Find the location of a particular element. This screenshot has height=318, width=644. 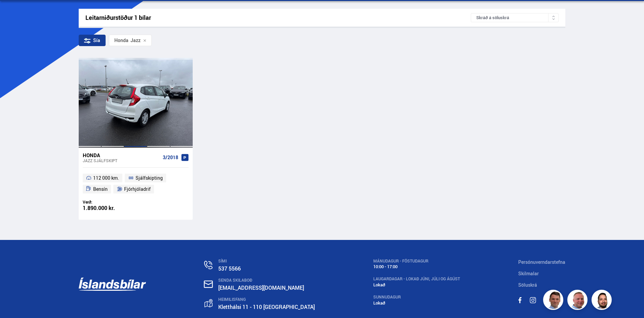

a: Persónuverndarstefna is located at coordinates (542, 262).